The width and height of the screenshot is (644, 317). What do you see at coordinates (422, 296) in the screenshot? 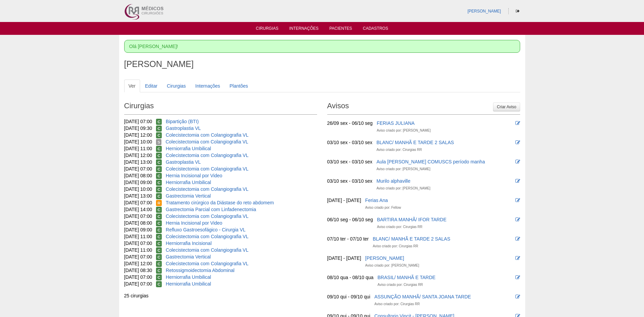
I see `a: ASSUNÇÃO MANHÃ/ SANTA JOANA TARDE` at bounding box center [422, 296].